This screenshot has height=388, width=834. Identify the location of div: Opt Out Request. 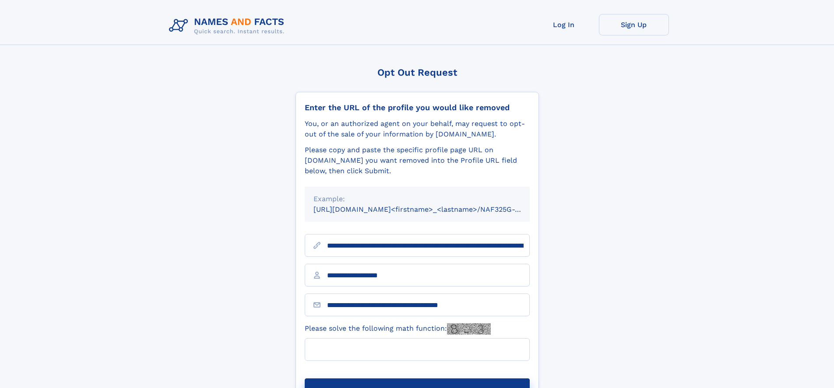
(417, 72).